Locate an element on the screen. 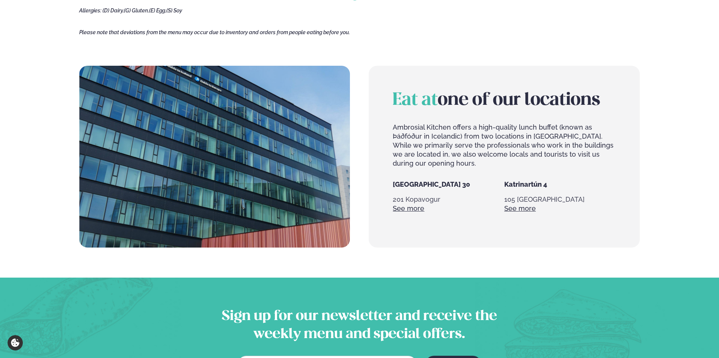  font: Katrinartún 4 is located at coordinates (525, 184).